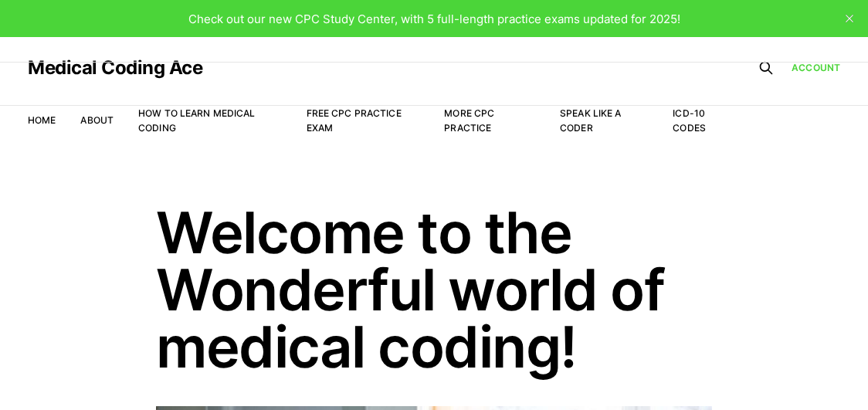 The width and height of the screenshot is (868, 410). I want to click on a: ICD-10 Codes, so click(689, 120).